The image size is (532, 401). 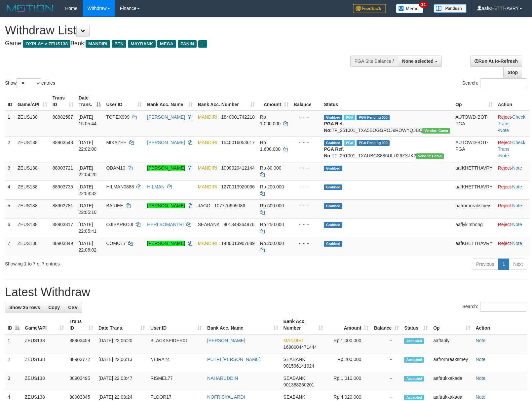 What do you see at coordinates (452, 325) in the screenshot?
I see `th: Op: activate to sort column ascending` at bounding box center [452, 325].